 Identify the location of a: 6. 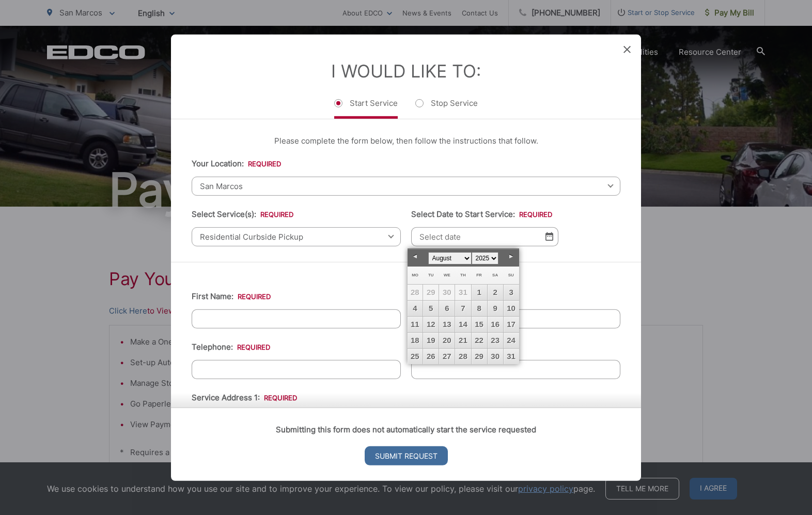
(447, 308).